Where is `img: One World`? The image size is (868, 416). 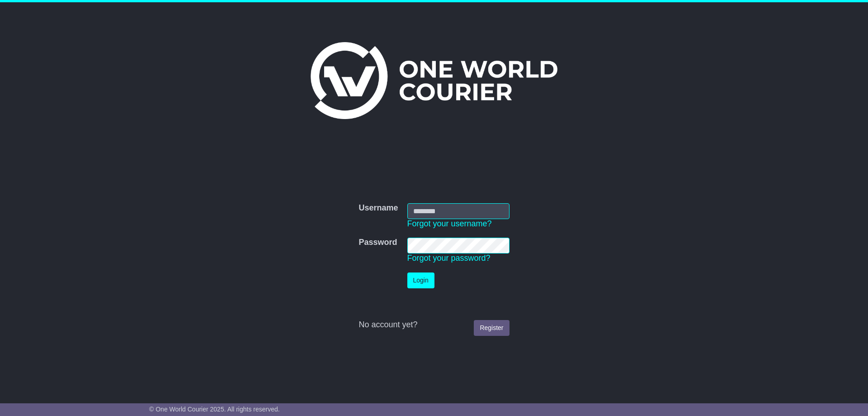 img: One World is located at coordinates (434, 81).